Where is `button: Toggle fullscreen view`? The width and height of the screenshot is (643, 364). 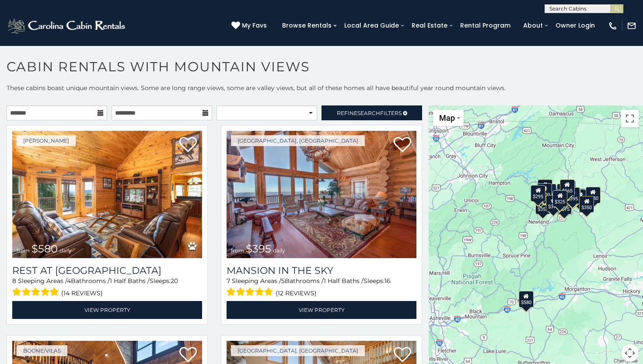
button: Toggle fullscreen view is located at coordinates (630, 118).